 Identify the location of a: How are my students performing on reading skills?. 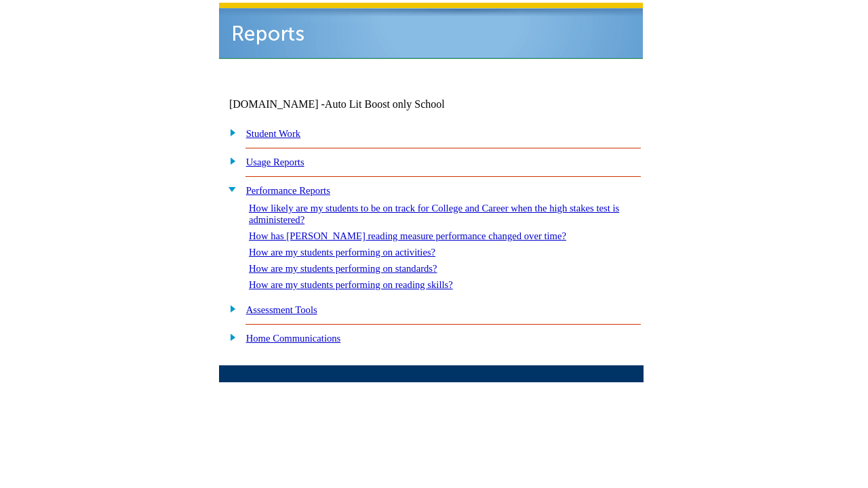
(351, 285).